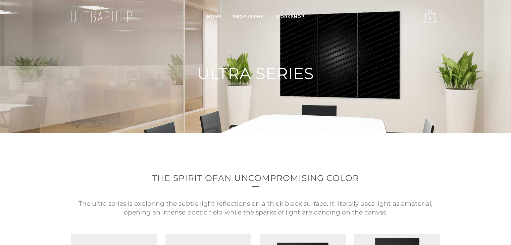 This screenshot has height=245, width=511. I want to click on h4: The ultra series is exploring the subtle light reflections on a thick black surface. It literally..., so click(256, 208).